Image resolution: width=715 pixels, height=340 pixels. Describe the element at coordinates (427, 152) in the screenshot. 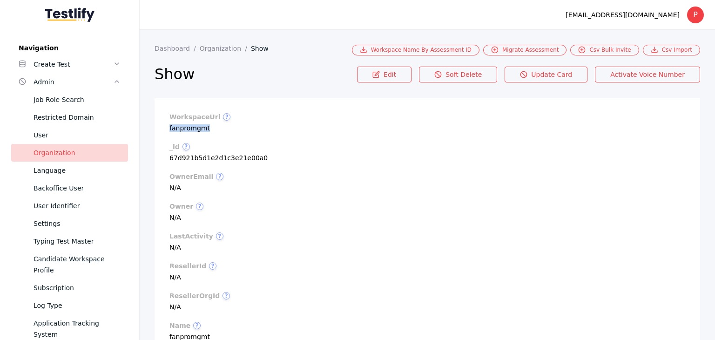

I see `section: 67d921b5d1e2d1c3e21e00a0` at that location.